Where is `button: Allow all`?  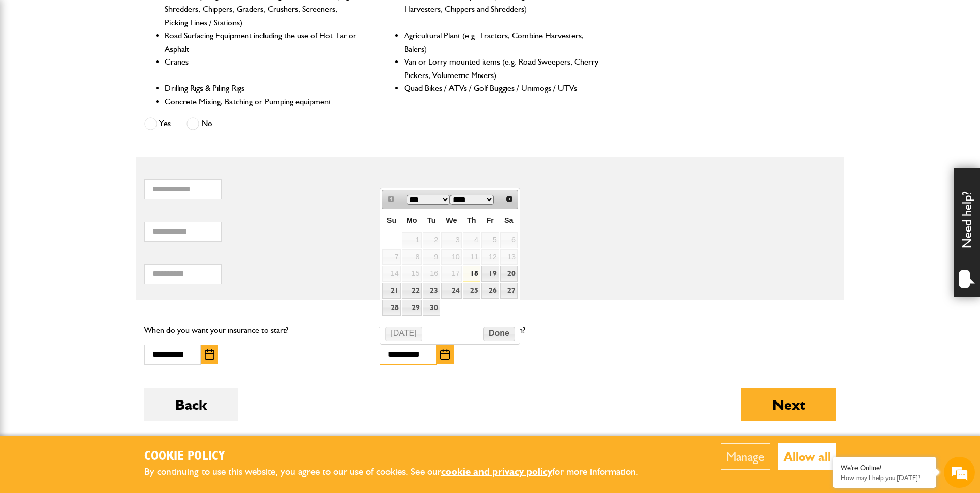 button: Allow all is located at coordinates (807, 456).